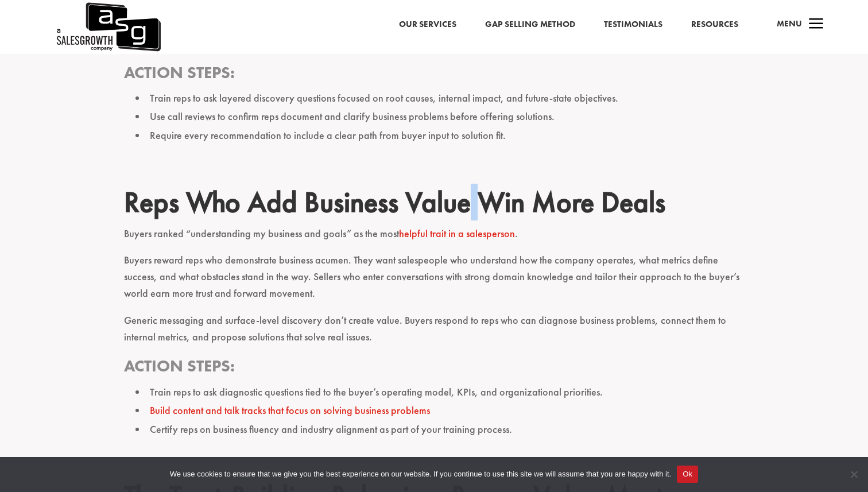 This screenshot has height=492, width=868. What do you see at coordinates (434, 334) in the screenshot?
I see `p: Generic messaging and surface-level discovery don’t create value. Buyers respond to reps who can ...` at bounding box center [434, 334].